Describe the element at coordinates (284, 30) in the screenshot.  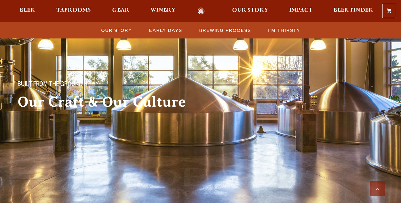
I see `span: I’m Thirsty` at that location.